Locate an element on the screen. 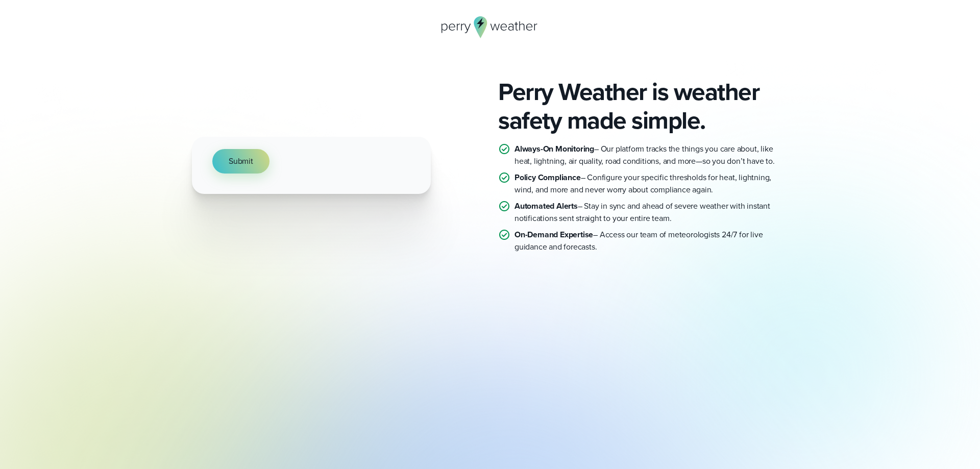 This screenshot has width=980, height=469. strong: Automated Alerts is located at coordinates (546, 205).